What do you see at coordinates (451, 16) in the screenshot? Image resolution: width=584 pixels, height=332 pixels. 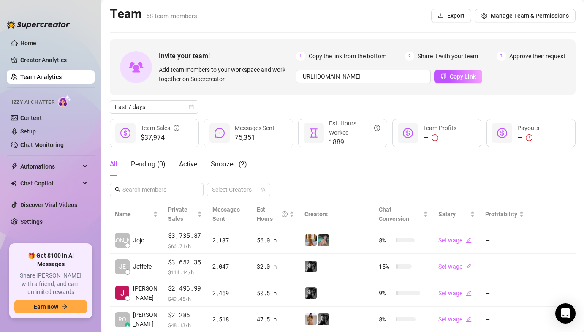 I see `button: Export` at bounding box center [451, 16].